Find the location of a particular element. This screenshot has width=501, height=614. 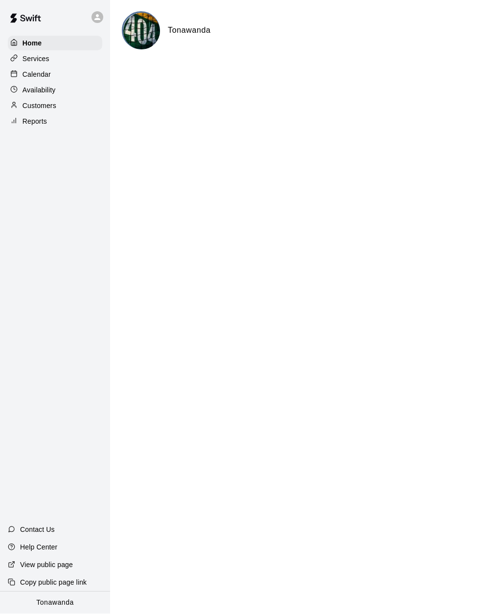

p: Availability is located at coordinates (39, 90).